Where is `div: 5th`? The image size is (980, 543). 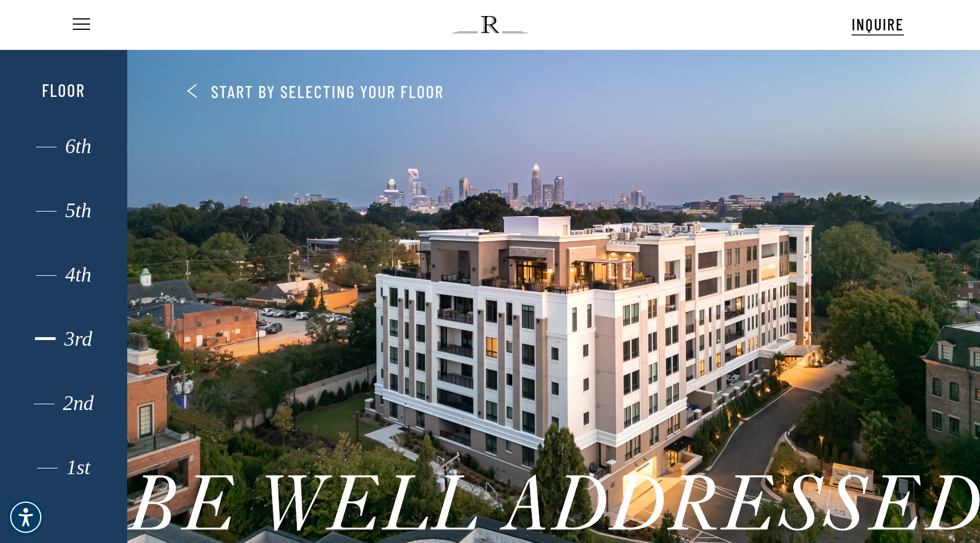
div: 5th is located at coordinates (64, 211).